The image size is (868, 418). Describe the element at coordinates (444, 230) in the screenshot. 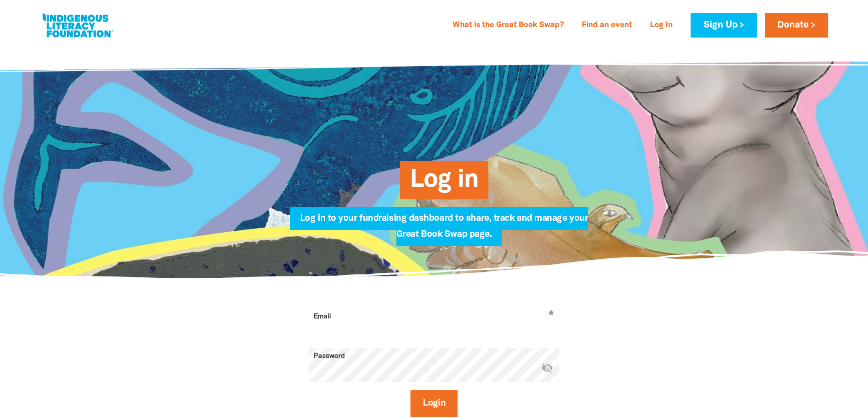

I see `span: Log in to your fundraising dashboard to share, track and manage your Great Book Swap page.` at that location.